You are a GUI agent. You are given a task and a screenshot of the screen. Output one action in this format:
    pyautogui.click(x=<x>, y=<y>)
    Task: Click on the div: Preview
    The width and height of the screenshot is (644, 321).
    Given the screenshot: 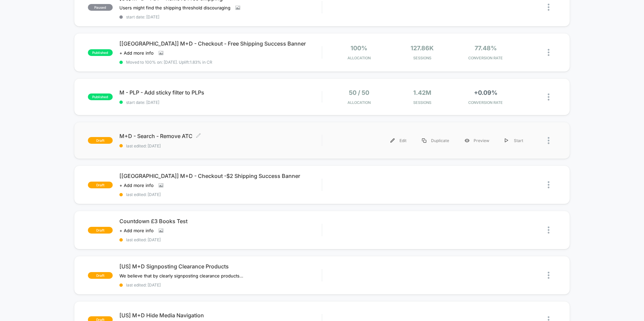 What is the action you would take?
    pyautogui.click(x=477, y=141)
    